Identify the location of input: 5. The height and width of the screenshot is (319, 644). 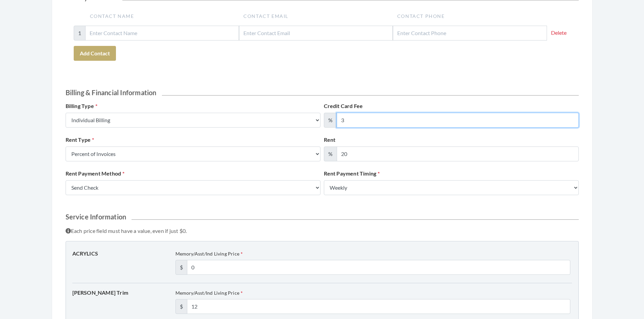
(458, 120).